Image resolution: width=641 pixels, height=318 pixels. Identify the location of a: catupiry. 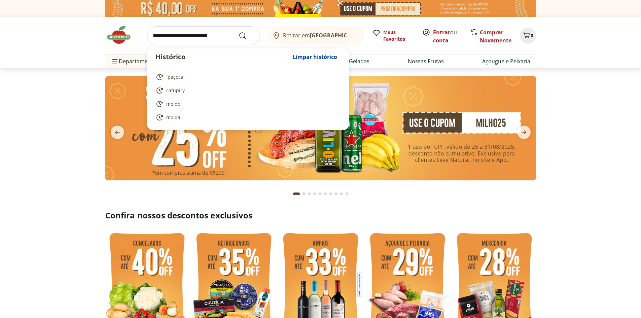
(247, 91).